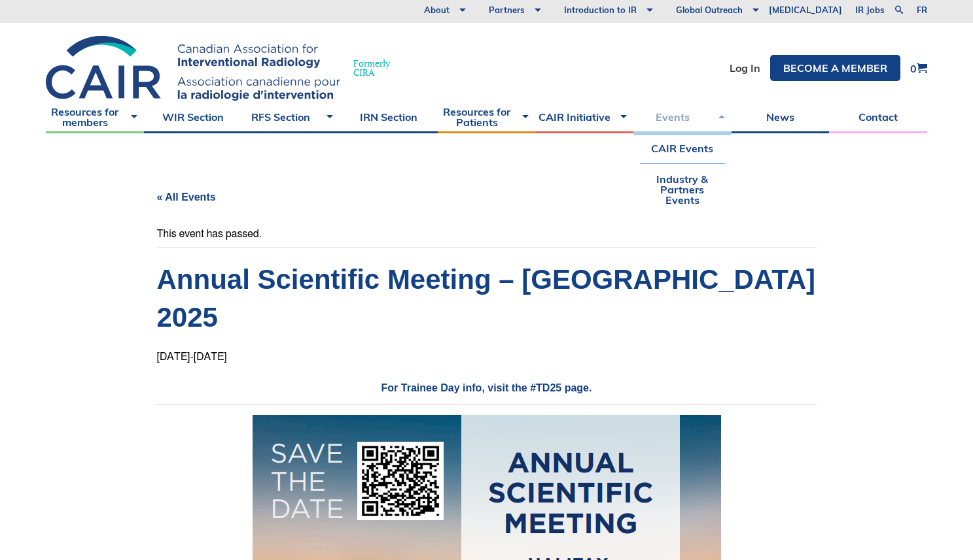 The image size is (973, 560). Describe the element at coordinates (919, 68) in the screenshot. I see `a: 0` at that location.